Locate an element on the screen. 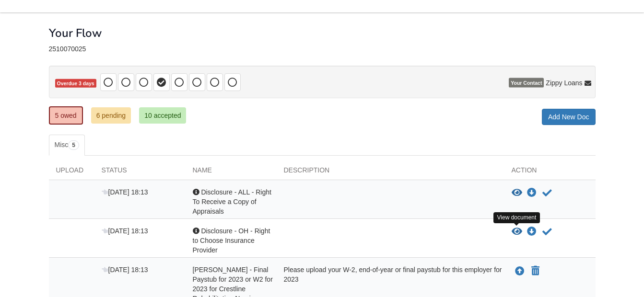 This screenshot has height=297, width=644. h1: Your Flow is located at coordinates (75, 33).